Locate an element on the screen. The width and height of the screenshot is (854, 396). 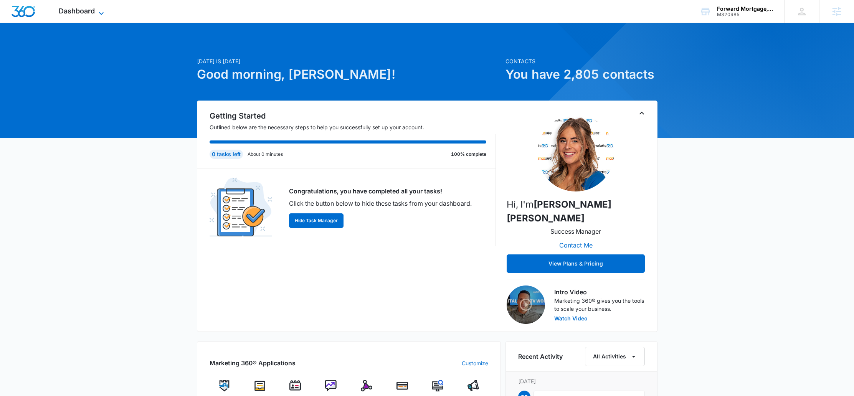
div: account id is located at coordinates (745, 15).